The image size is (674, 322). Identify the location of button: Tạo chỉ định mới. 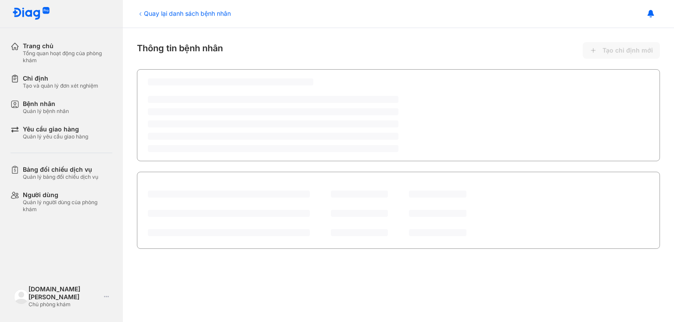
(621, 50).